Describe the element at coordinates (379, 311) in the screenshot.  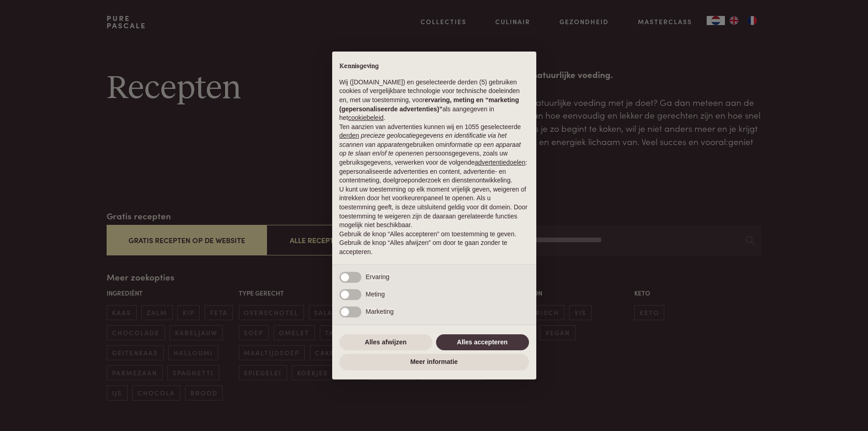
I see `span: Marketing` at that location.